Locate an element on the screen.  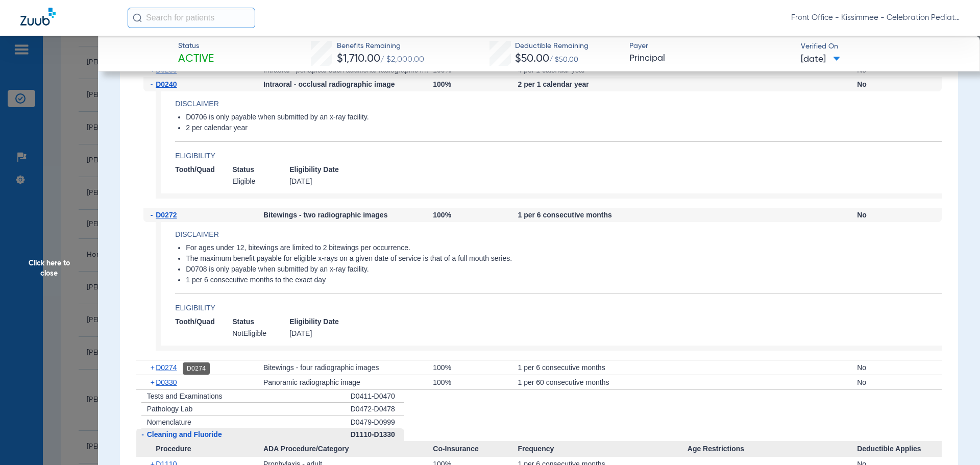
li: D0706 is only payable when submitted by an x-ray facility. is located at coordinates (563, 117).